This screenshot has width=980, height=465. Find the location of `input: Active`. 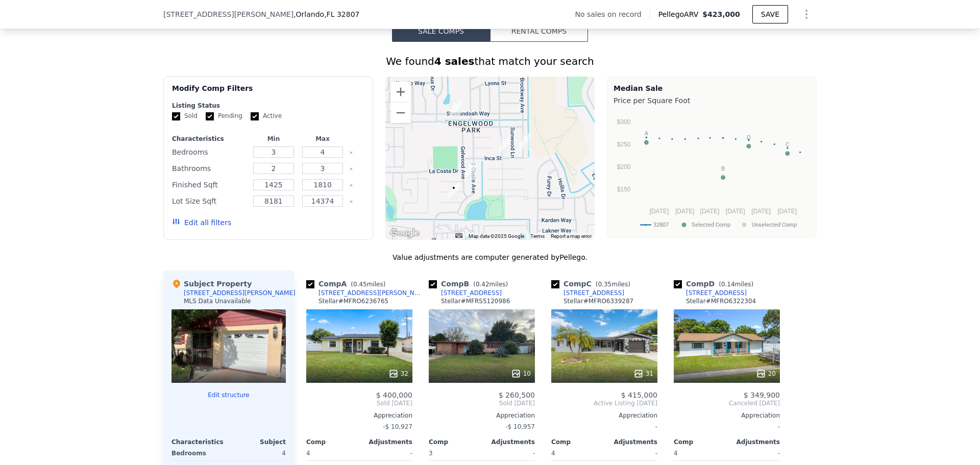

input: Active is located at coordinates (255, 116).